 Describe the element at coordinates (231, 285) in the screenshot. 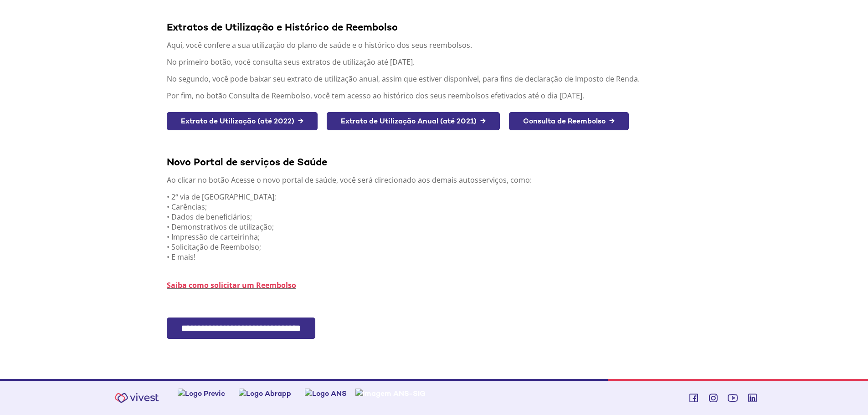

I see `a: Saiba como solicitar um Reembolso` at that location.